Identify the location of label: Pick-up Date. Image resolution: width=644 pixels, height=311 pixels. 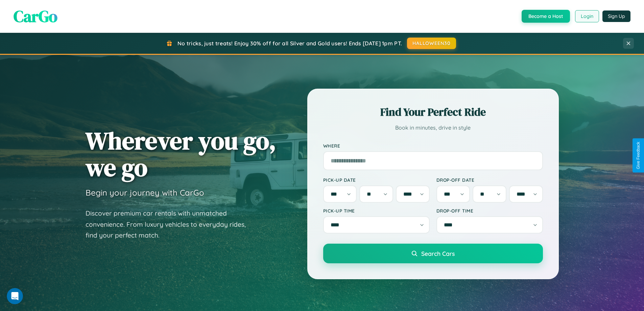
(376, 179).